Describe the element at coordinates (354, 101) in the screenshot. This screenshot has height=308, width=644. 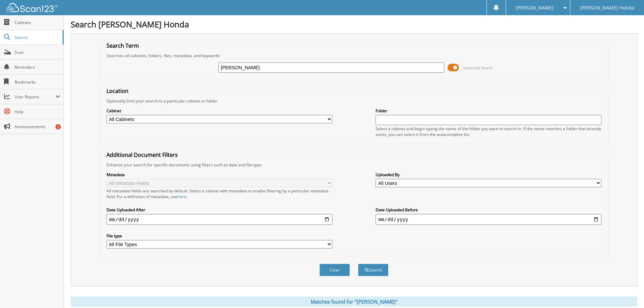
I see `div: Optionally limit your search to a particular cabinet or folder` at that location.